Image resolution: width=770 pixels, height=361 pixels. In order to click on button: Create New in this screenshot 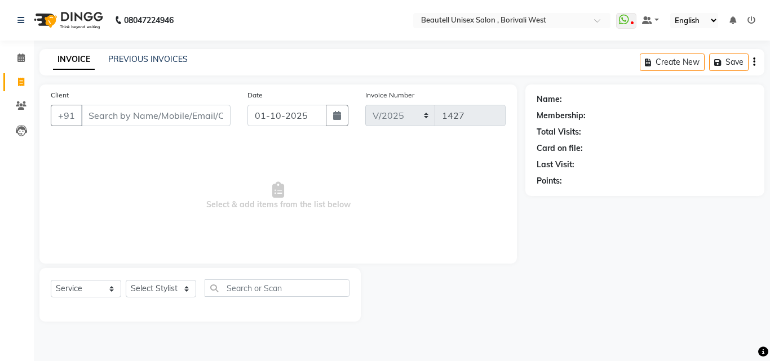, I will do `click(672, 62)`.